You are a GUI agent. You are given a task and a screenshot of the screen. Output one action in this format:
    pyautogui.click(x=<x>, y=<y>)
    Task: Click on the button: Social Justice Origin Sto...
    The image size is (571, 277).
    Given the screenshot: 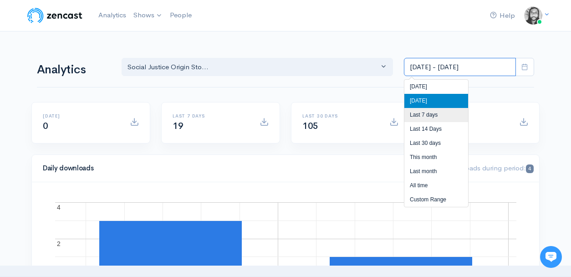 What is the action you would take?
    pyautogui.click(x=257, y=67)
    